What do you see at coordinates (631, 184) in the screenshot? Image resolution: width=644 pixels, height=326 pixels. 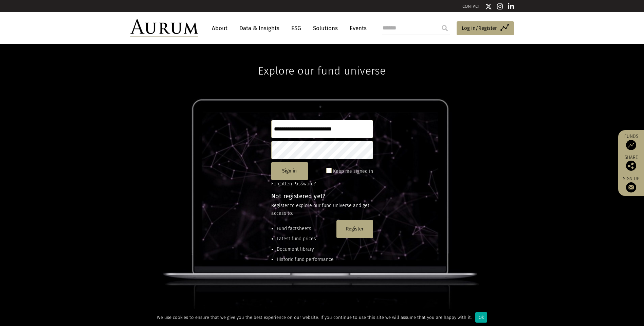 I see `a: Sign up` at bounding box center [631, 184].